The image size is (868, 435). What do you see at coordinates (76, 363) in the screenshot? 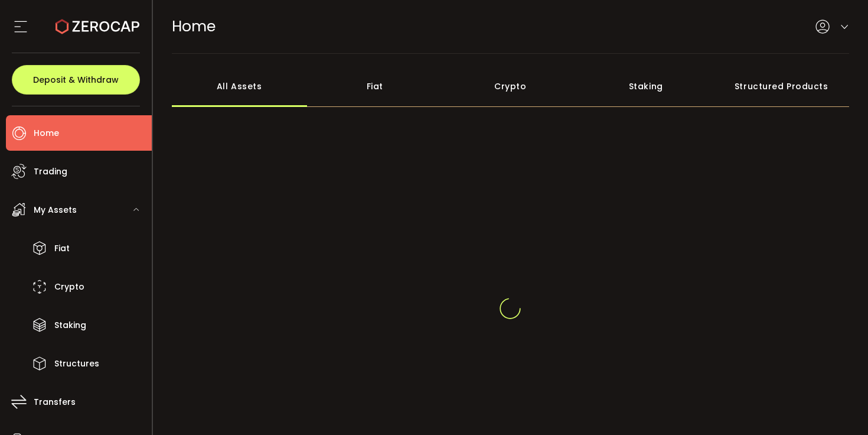
I see `span: Structures` at bounding box center [76, 363].